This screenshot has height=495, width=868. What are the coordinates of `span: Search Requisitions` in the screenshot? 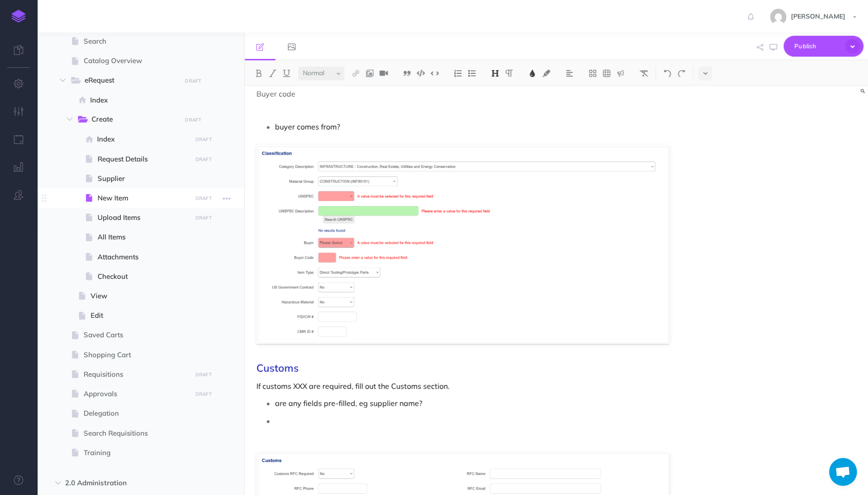 It's located at (136, 434).